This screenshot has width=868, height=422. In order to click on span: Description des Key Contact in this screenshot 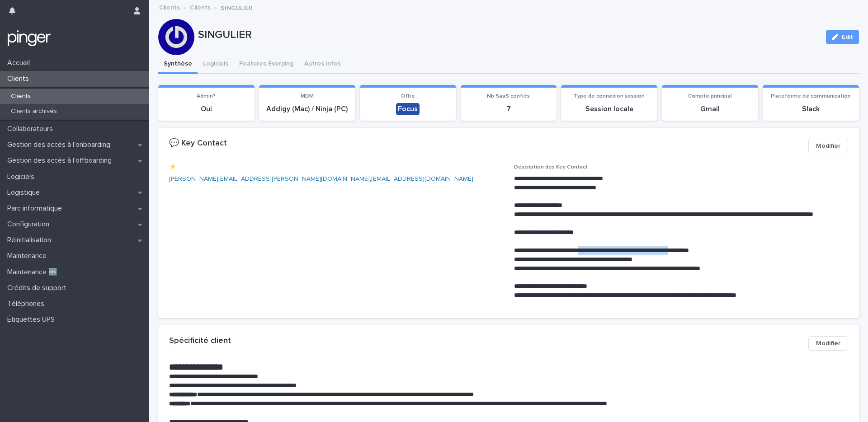, I will do `click(550, 167)`.